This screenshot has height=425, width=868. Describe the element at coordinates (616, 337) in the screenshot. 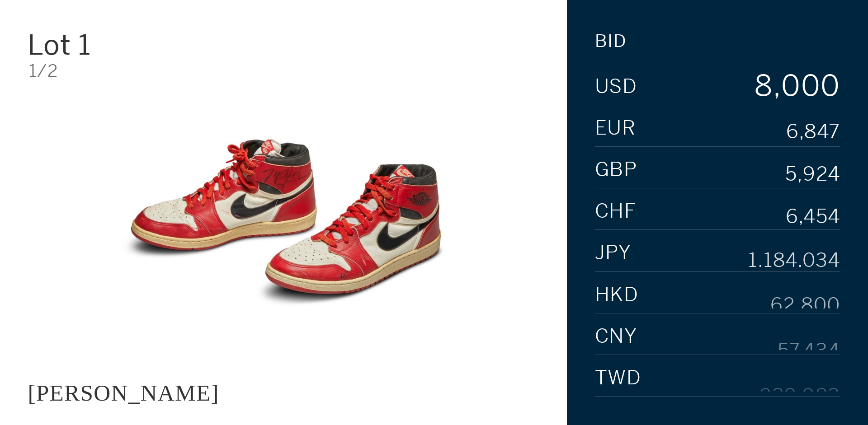

I see `span: CNY` at that location.